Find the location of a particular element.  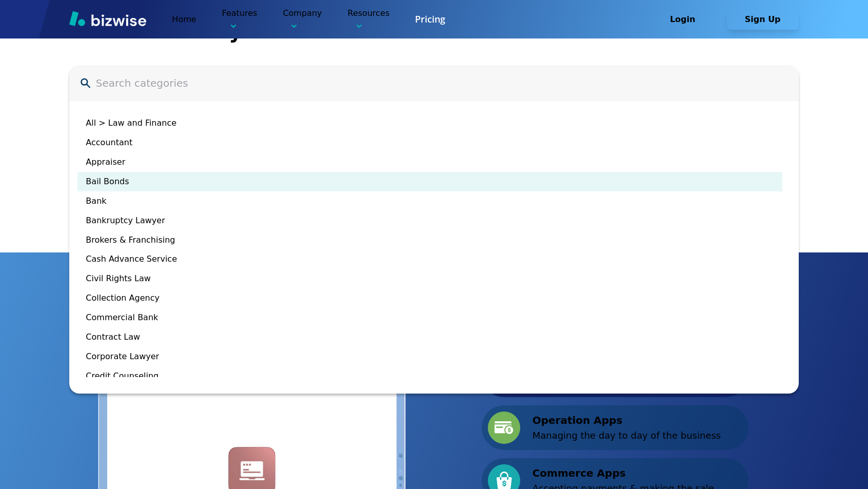

div: Civil Rights Law is located at coordinates (430, 278).